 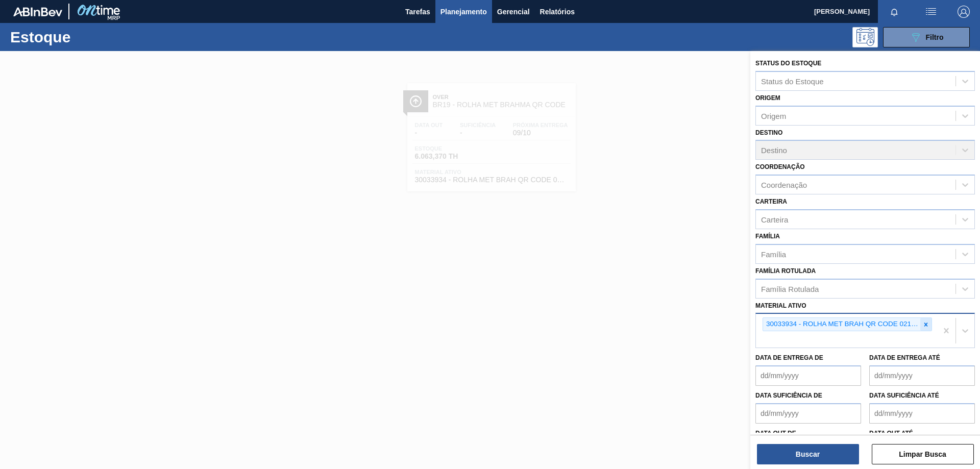 What do you see at coordinates (931, 12) in the screenshot?
I see `img: userActions` at bounding box center [931, 12].